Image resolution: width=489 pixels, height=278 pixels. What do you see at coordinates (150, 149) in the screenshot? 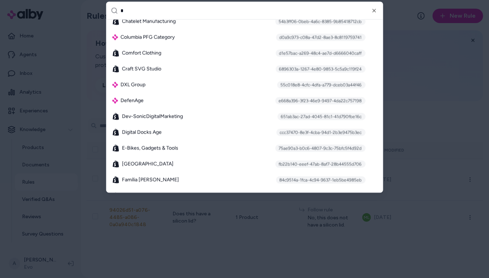
I see `span: E-Bikes, Gadgets & Tools` at bounding box center [150, 149].